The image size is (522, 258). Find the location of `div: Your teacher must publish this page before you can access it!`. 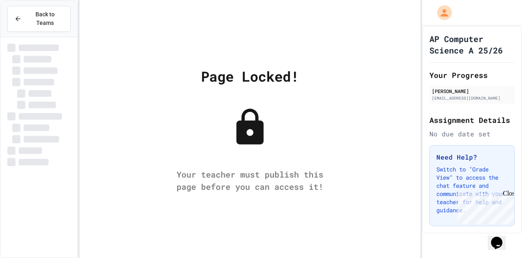

div: Your teacher must publish this page before you can access it! is located at coordinates (250, 180).